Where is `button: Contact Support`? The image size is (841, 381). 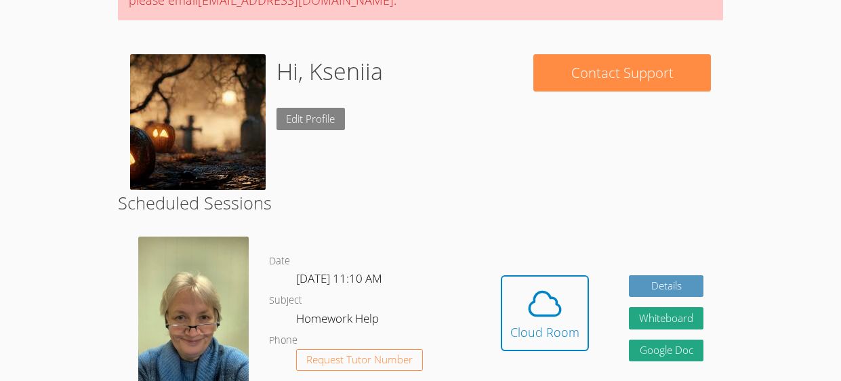 button: Contact Support is located at coordinates (622, 72).